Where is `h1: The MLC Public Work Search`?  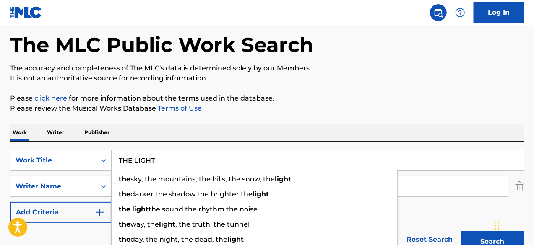
h1: The MLC Public Work Search is located at coordinates (161, 45).